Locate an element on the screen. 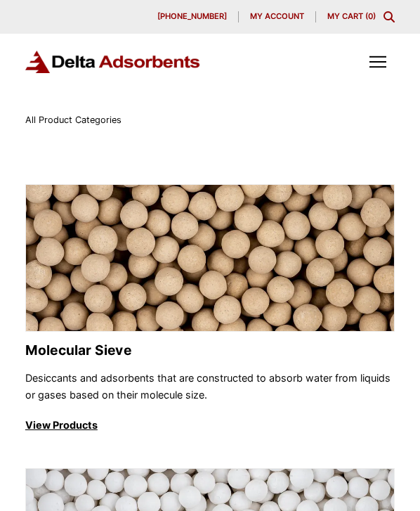 The height and width of the screenshot is (511, 420). div: Toggle Modal Content is located at coordinates (389, 17).